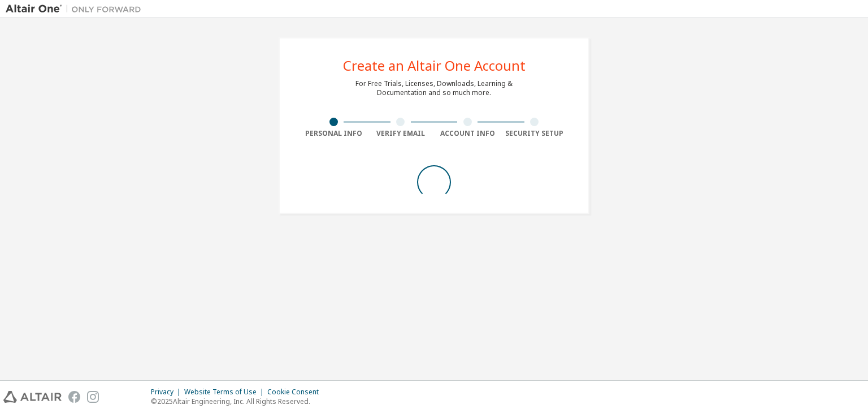 This screenshot has width=868, height=413. What do you see at coordinates (77, 9) in the screenshot?
I see `img: Altair One` at bounding box center [77, 9].